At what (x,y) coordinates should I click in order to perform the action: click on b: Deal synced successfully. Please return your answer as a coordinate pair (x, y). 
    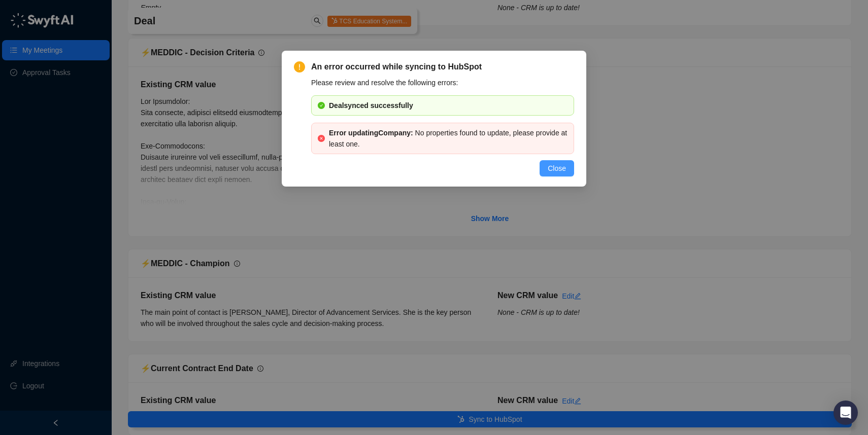
    Looking at the image, I should click on (371, 105).